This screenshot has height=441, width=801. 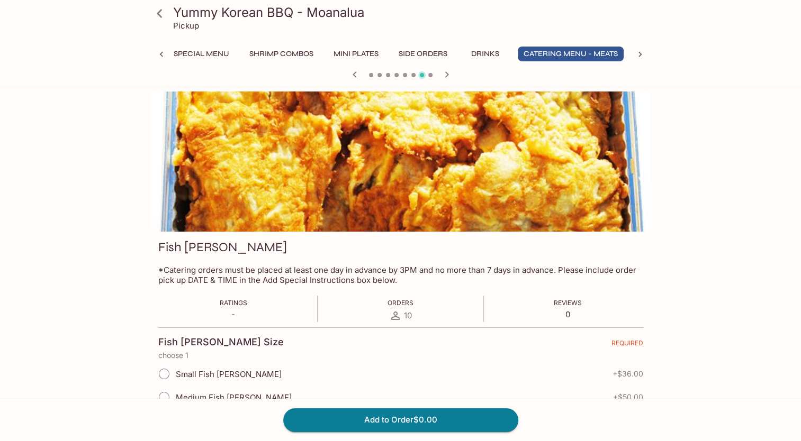 What do you see at coordinates (628, 374) in the screenshot?
I see `span: + $36.00` at bounding box center [628, 374].